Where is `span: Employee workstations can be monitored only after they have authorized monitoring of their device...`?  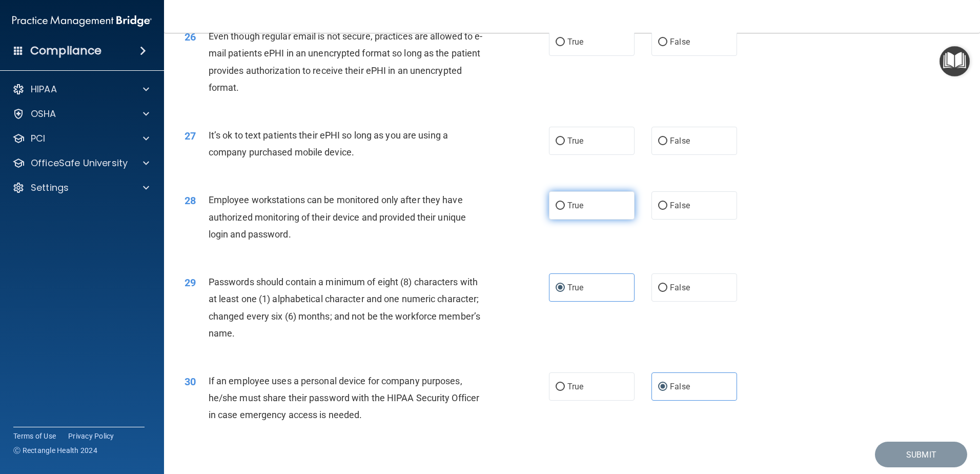
span: Employee workstations can be monitored only after they have authorized monitoring of their device... is located at coordinates (338, 216).